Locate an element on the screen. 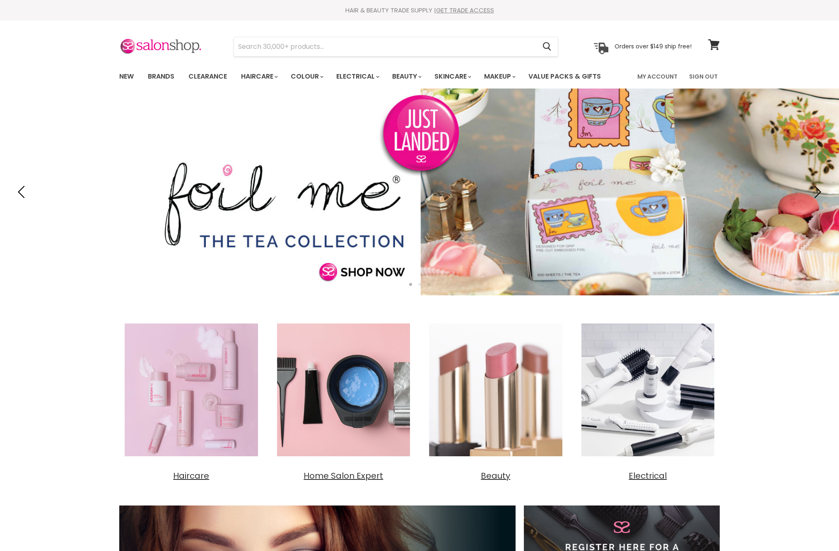 This screenshot has height=551, width=839. a: Colour is located at coordinates (306, 77).